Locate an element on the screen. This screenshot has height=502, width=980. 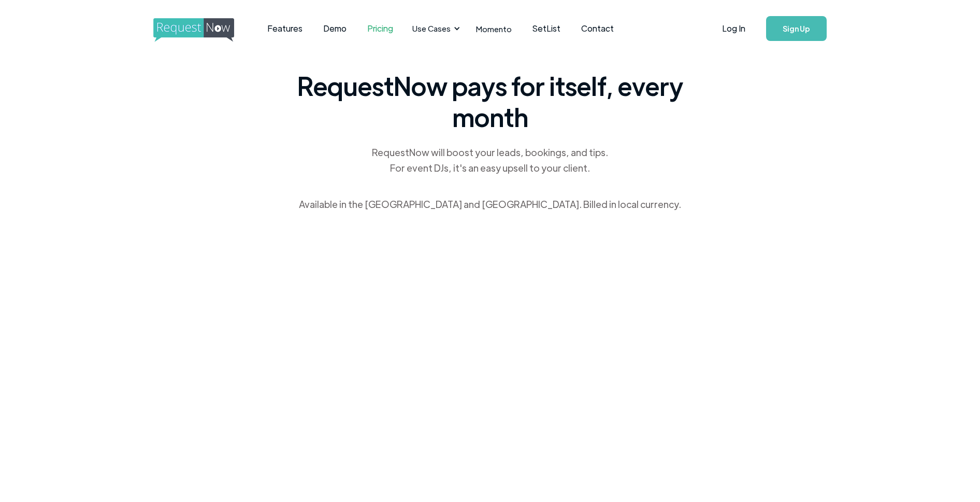
a: Momento is located at coordinates (494, 29).